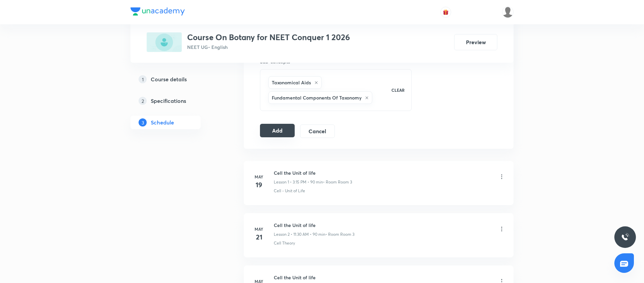 The height and width of the screenshot is (283, 644). Describe the element at coordinates (317, 98) in the screenshot. I see `h6: Fundamental Components Of Taxonomy` at that location.